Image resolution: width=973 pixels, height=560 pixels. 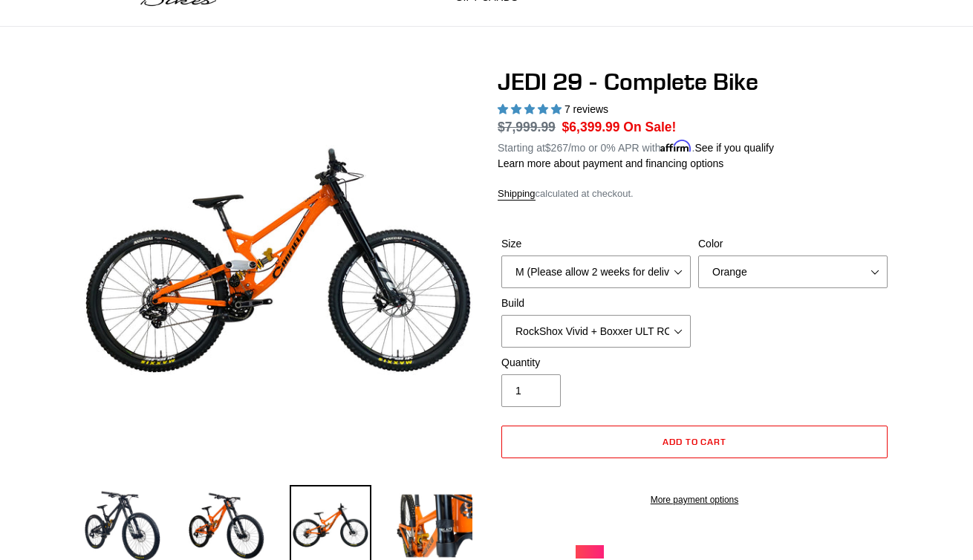 What do you see at coordinates (695, 82) in the screenshot?
I see `h1: JEDI 29 - Complete Bike` at bounding box center [695, 82].